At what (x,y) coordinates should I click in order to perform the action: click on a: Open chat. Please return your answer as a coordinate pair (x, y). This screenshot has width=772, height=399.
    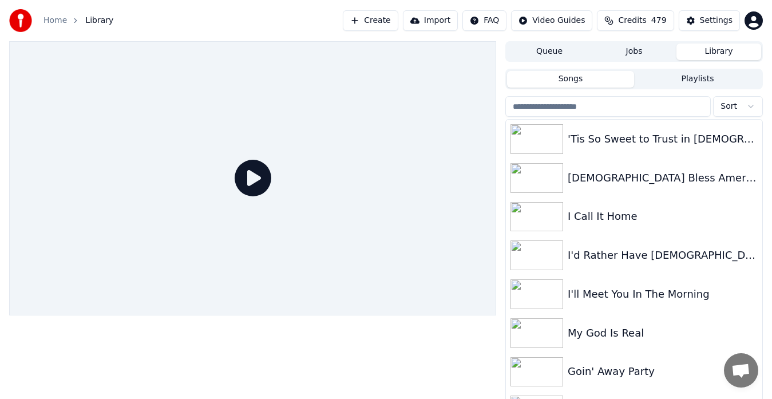
    Looking at the image, I should click on (741, 370).